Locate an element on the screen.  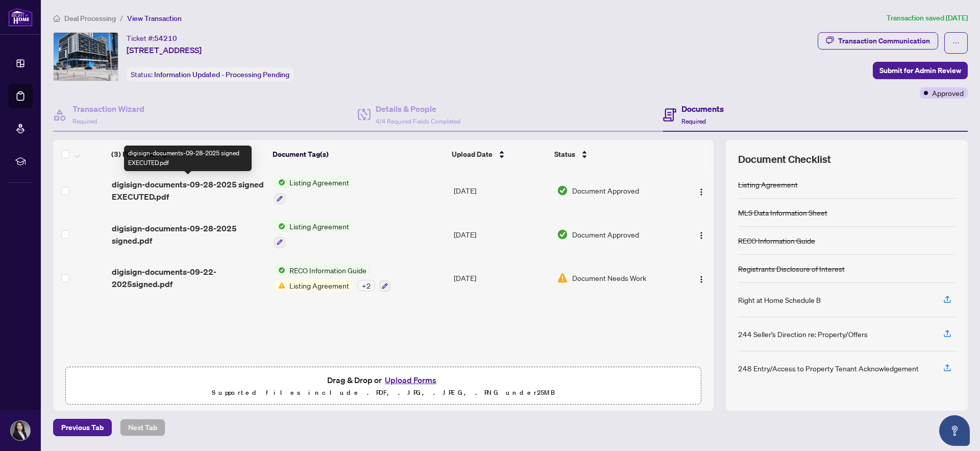
button: Previous Tab is located at coordinates (82, 427).